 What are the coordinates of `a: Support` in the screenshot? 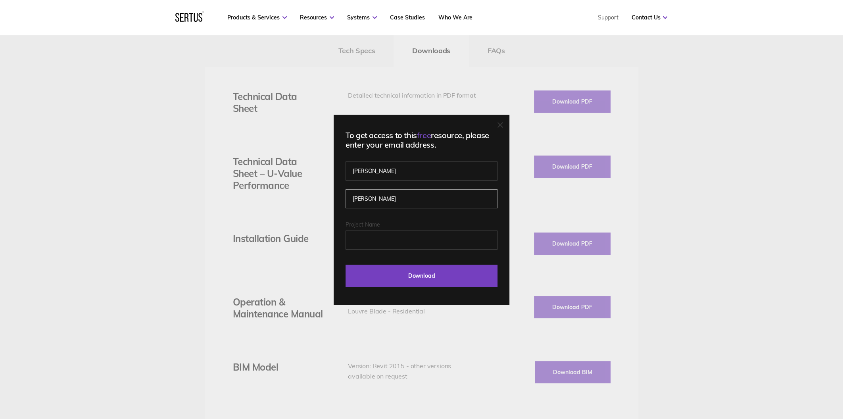 It's located at (608, 17).